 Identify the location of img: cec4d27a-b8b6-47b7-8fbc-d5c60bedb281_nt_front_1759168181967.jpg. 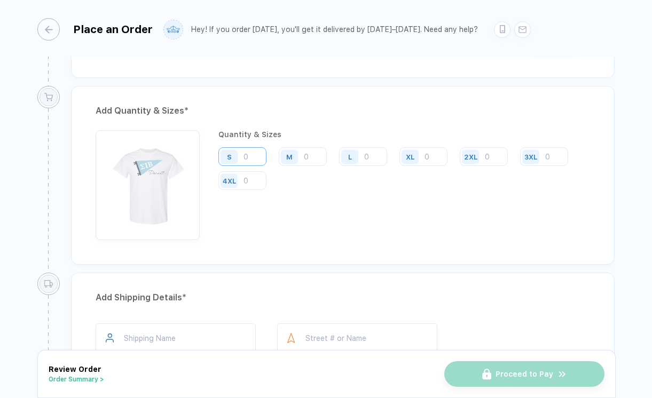
(147, 182).